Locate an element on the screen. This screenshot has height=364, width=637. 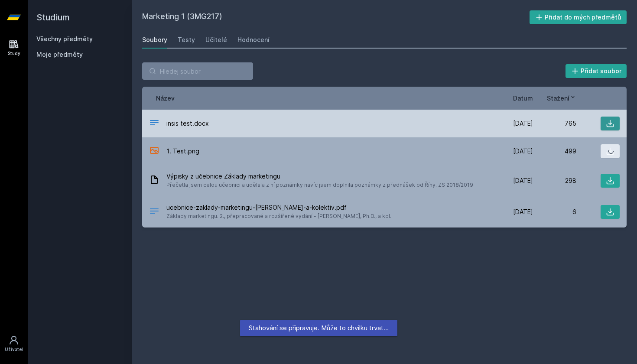
span: Stažení is located at coordinates (558, 98).